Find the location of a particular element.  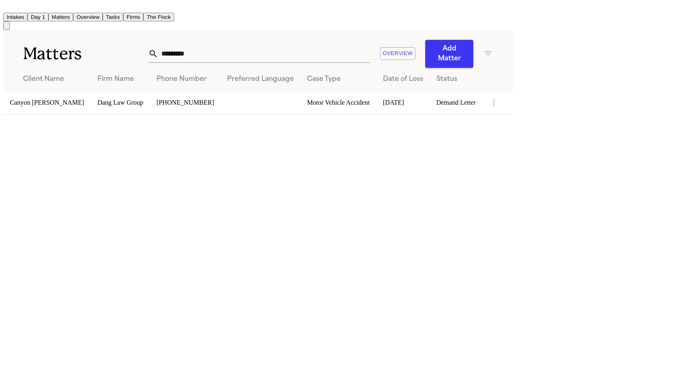

button: Add Matter is located at coordinates (449, 54).